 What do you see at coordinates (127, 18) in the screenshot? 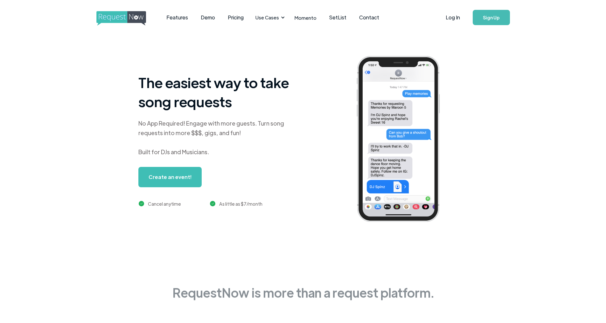
I see `img: requestnow logo` at bounding box center [127, 18].